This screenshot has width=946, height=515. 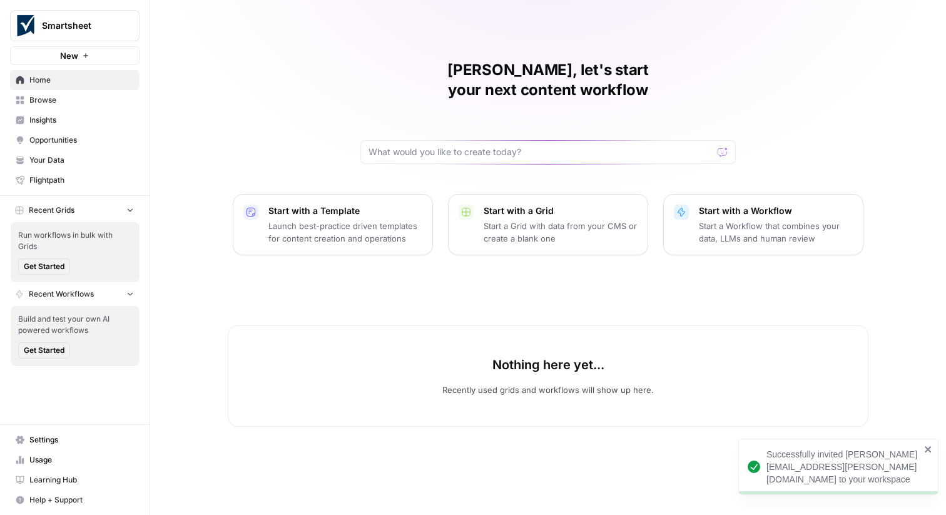 What do you see at coordinates (74, 480) in the screenshot?
I see `a: Learning Hub` at bounding box center [74, 480].